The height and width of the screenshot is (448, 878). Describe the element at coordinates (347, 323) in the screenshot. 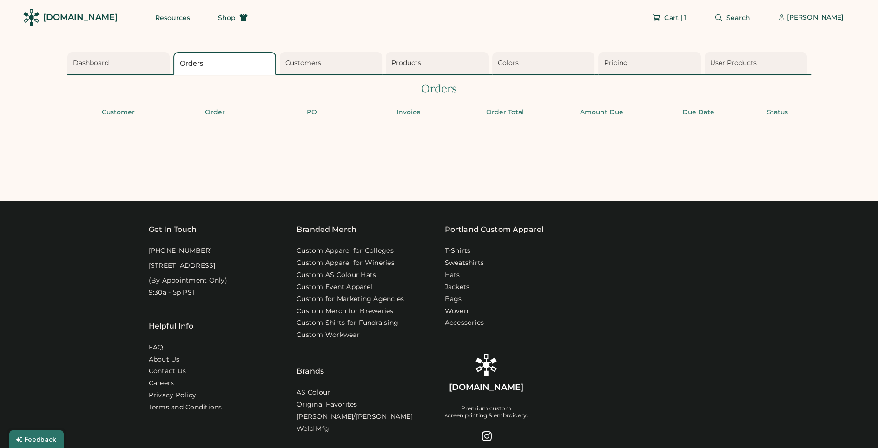

I see `a: Custom Shirts for Fundraising` at that location.